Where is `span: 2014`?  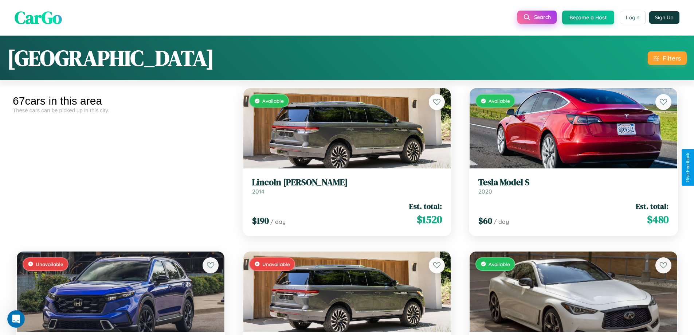
span: 2014 is located at coordinates (258, 191).